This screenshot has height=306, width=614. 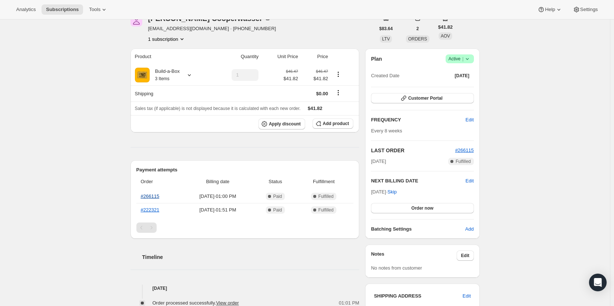 What do you see at coordinates (136, 21) in the screenshot?
I see `span: Fran Cooperwasser` at bounding box center [136, 21].